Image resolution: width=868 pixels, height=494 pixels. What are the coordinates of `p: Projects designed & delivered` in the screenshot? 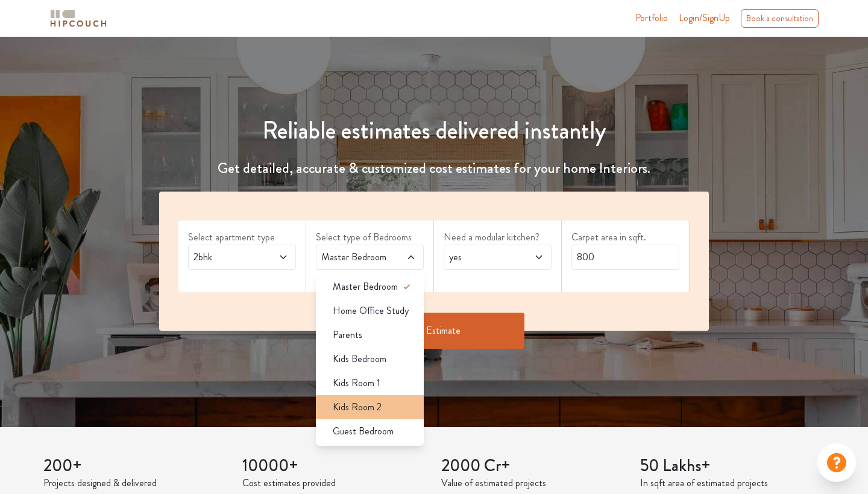 It's located at (136, 483).